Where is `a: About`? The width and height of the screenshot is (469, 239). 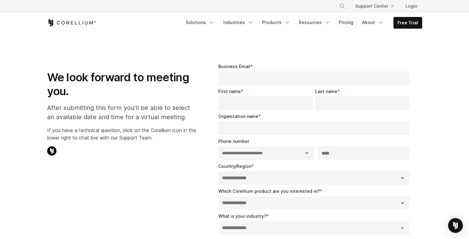
a: About is located at coordinates (373, 23).